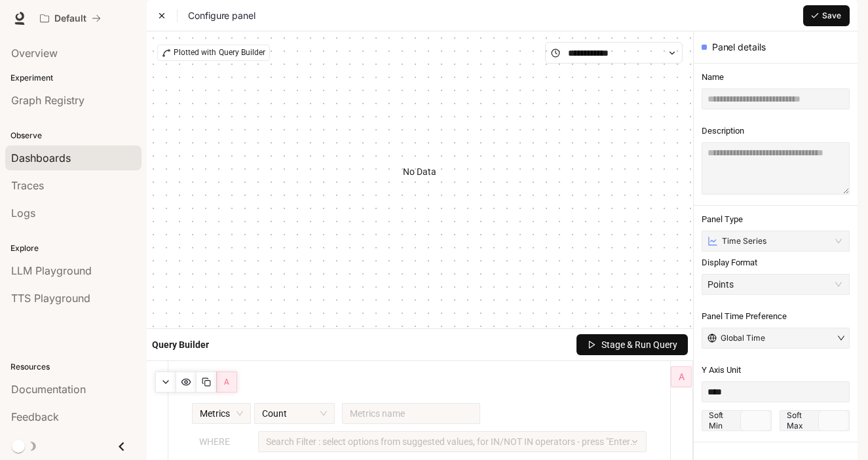  Describe the element at coordinates (294, 413) in the screenshot. I see `span: Count` at that location.